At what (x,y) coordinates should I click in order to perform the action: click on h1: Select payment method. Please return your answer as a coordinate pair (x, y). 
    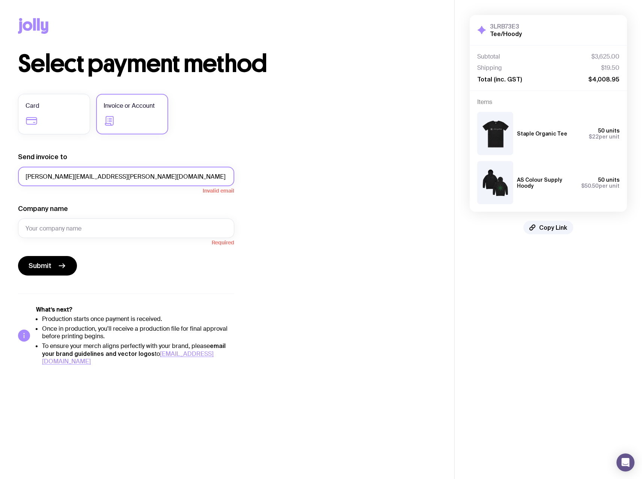
    Looking at the image, I should click on (227, 64).